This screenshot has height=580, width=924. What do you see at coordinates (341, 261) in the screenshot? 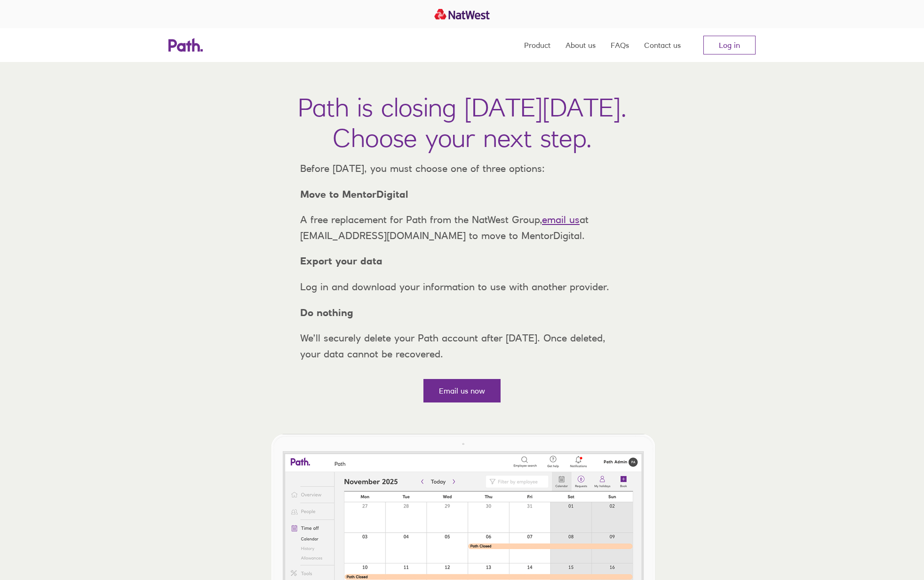
I see `strong: Export your data` at bounding box center [341, 261].